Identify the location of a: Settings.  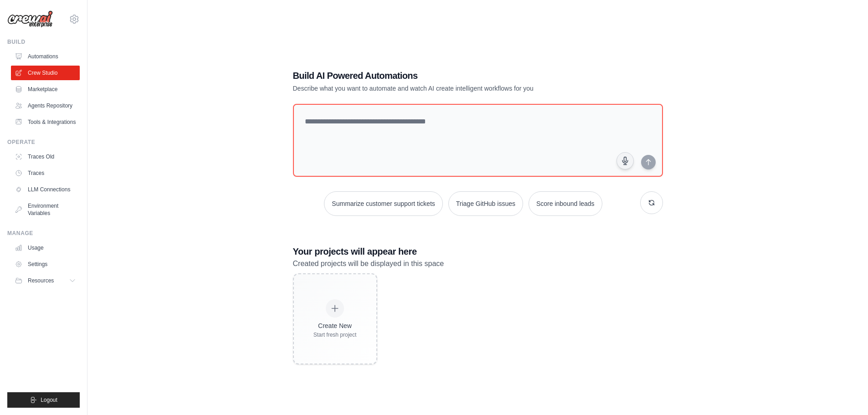
(45, 265).